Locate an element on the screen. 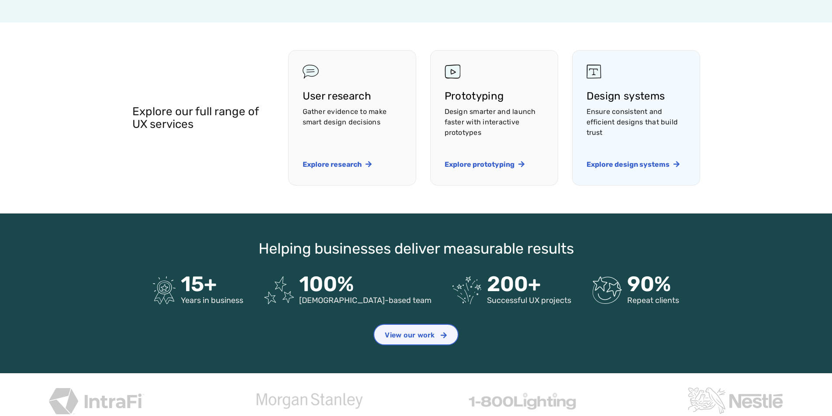  div: Years in business is located at coordinates (212, 301).